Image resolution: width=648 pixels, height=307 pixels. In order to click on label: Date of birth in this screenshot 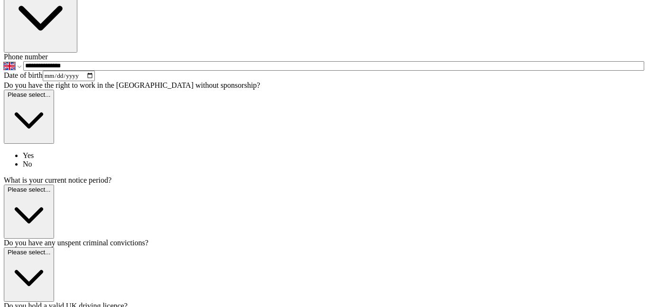, I will do `click(23, 75)`.